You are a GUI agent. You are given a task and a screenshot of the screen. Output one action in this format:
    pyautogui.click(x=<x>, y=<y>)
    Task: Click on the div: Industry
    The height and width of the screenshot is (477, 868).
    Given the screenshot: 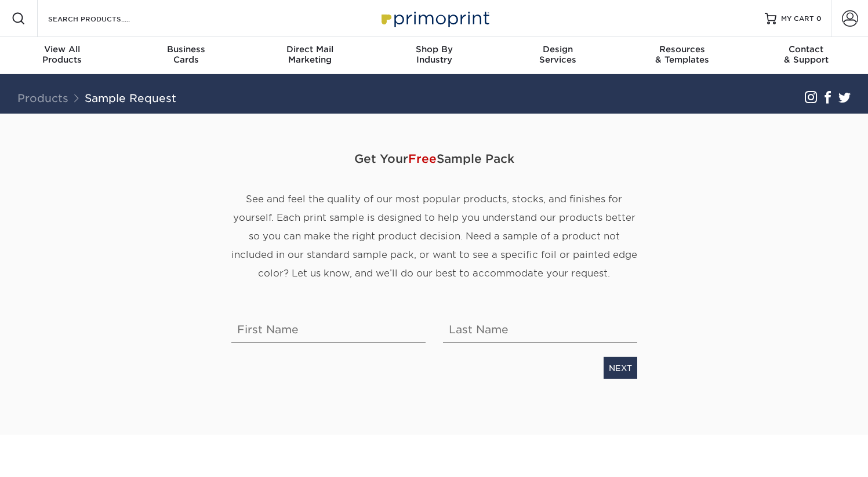 What is the action you would take?
    pyautogui.click(x=434, y=54)
    